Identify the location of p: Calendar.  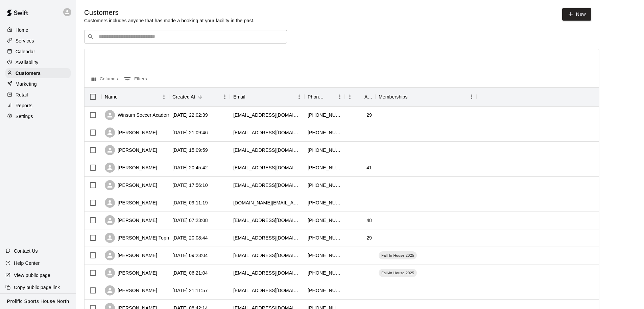
(25, 51).